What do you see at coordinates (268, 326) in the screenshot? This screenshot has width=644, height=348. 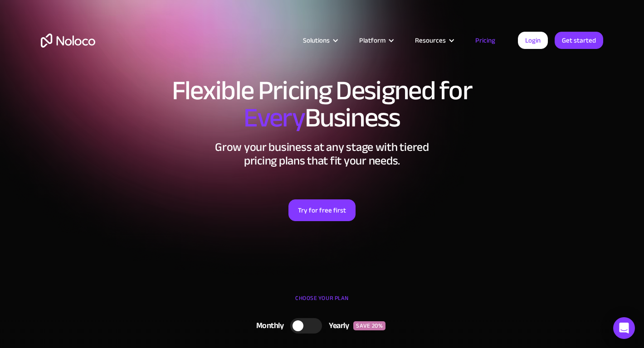 I see `div: Monthly` at bounding box center [268, 326].